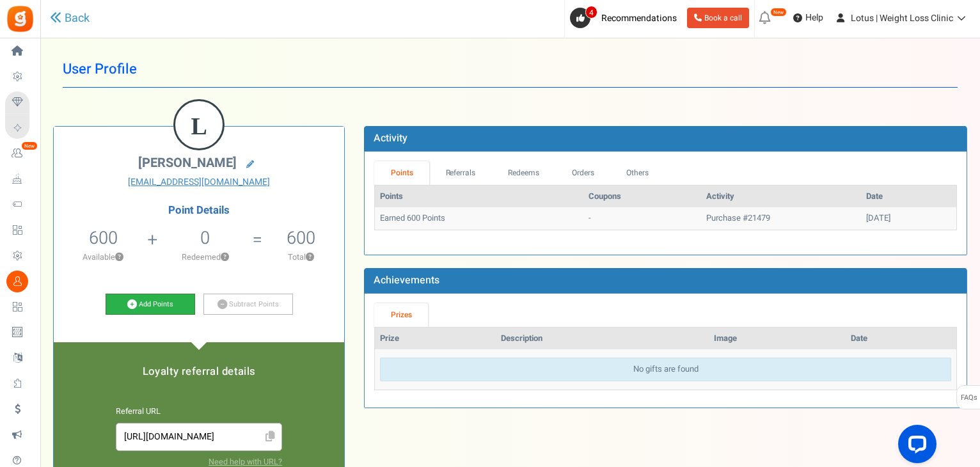  I want to click on a: Referrals, so click(461, 173).